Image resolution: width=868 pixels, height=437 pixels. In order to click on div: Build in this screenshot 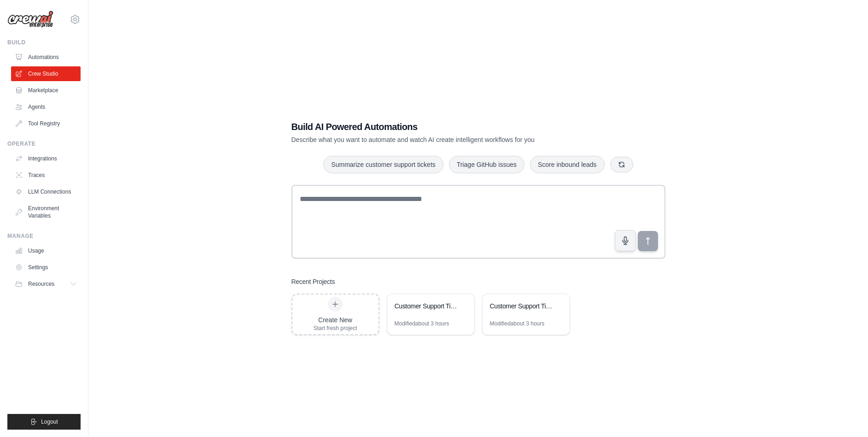, I will do `click(43, 43)`.